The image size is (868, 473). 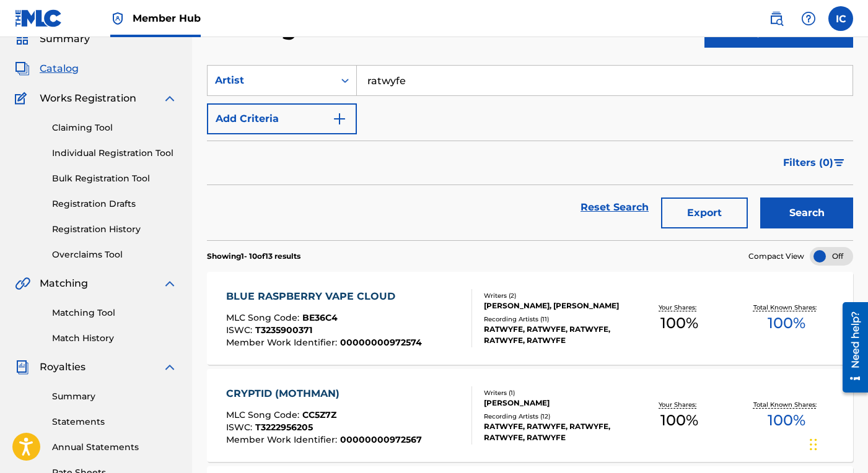 What do you see at coordinates (808, 163) in the screenshot?
I see `span: Filters ( 0 )` at bounding box center [808, 163].